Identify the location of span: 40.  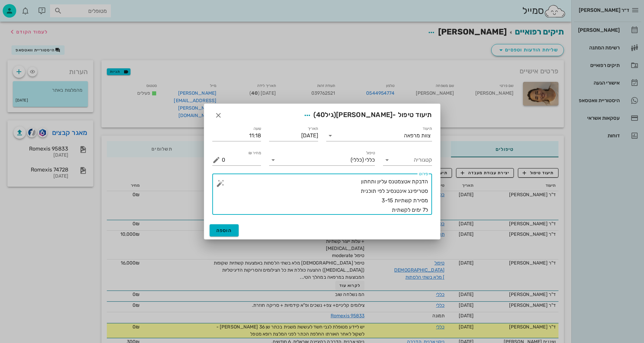
(320, 115).